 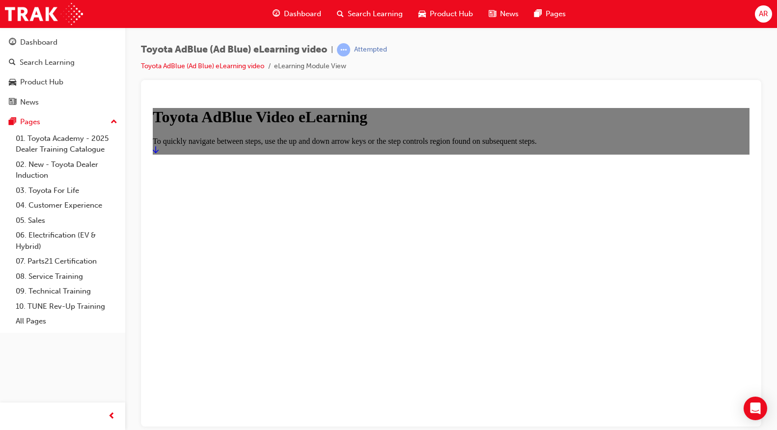 What do you see at coordinates (509, 14) in the screenshot?
I see `span: News` at bounding box center [509, 14].